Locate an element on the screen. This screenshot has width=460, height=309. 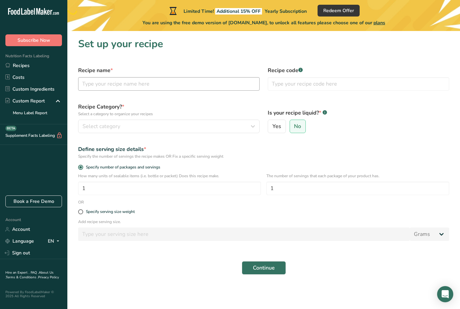
input: Type your serving size here is located at coordinates (244, 234).